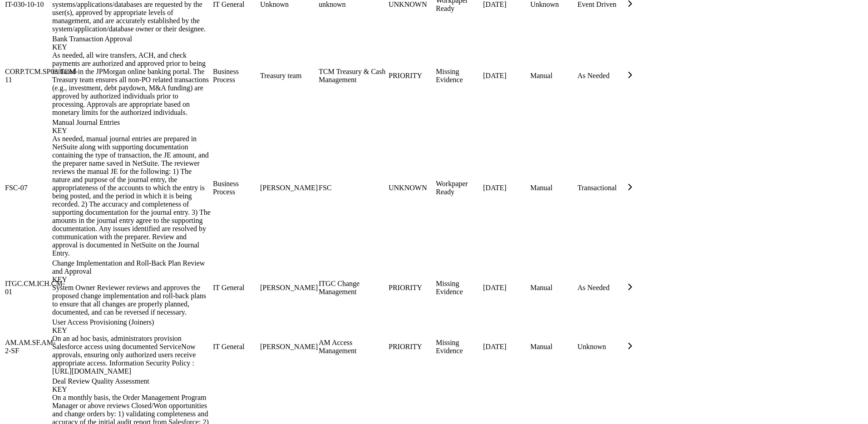 Image resolution: width=868 pixels, height=424 pixels. What do you see at coordinates (289, 76) in the screenshot?
I see `div: Treasury team` at bounding box center [289, 76].